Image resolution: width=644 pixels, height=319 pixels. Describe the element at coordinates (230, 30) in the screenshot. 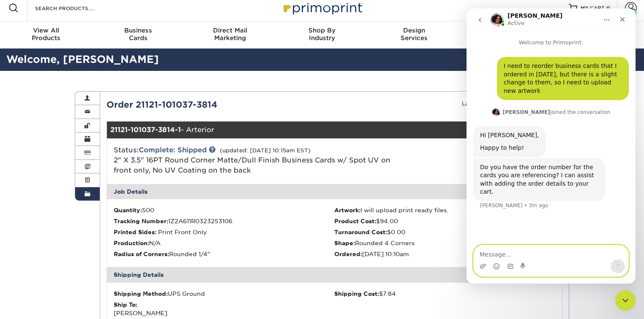

I see `span: Direct Mail` at that location.